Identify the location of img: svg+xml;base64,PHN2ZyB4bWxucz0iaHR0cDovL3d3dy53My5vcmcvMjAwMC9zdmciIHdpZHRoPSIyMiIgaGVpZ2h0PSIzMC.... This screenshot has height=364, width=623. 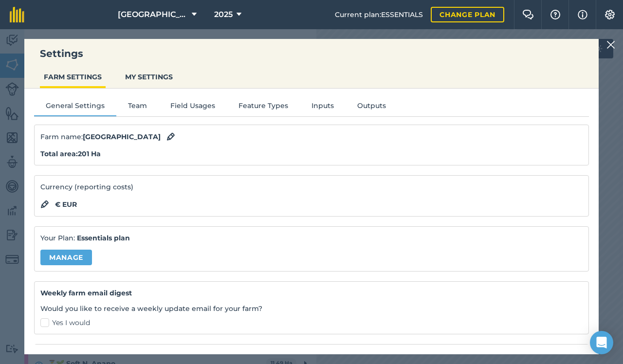
(611, 45).